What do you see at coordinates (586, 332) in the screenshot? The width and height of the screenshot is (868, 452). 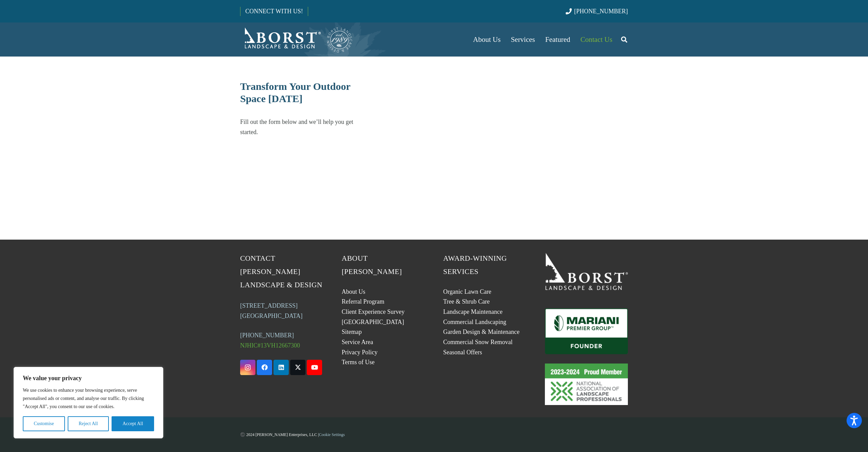 I see `a: Mariani_Badge_Full_Founder` at bounding box center [586, 332].